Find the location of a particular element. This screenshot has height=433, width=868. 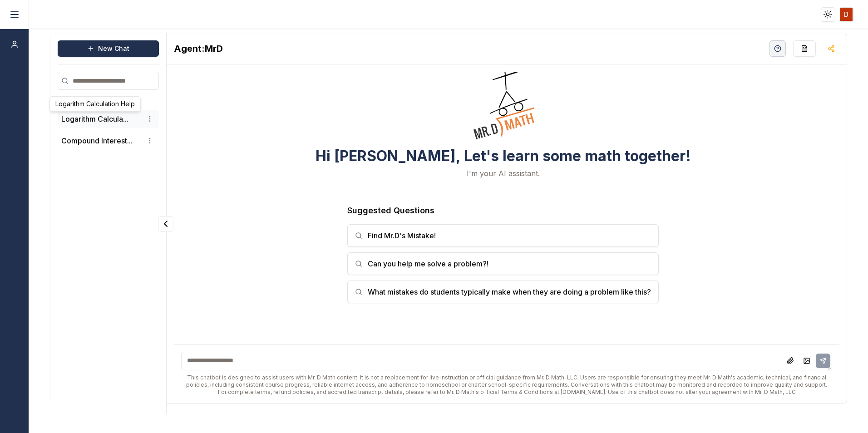

button: Can you help me solve a problem?! is located at coordinates (503, 264).